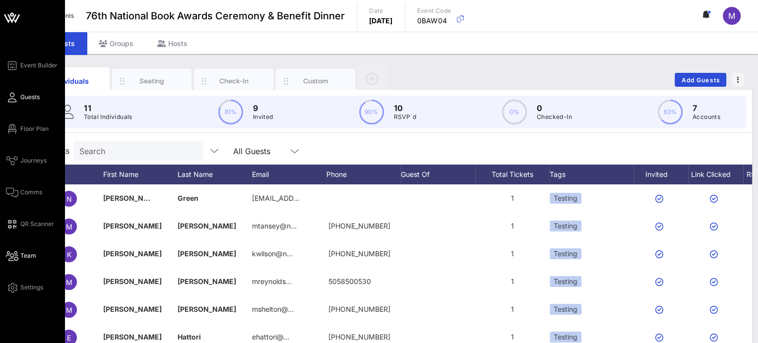 The width and height of the screenshot is (758, 343). I want to click on p: 0, so click(554, 108).